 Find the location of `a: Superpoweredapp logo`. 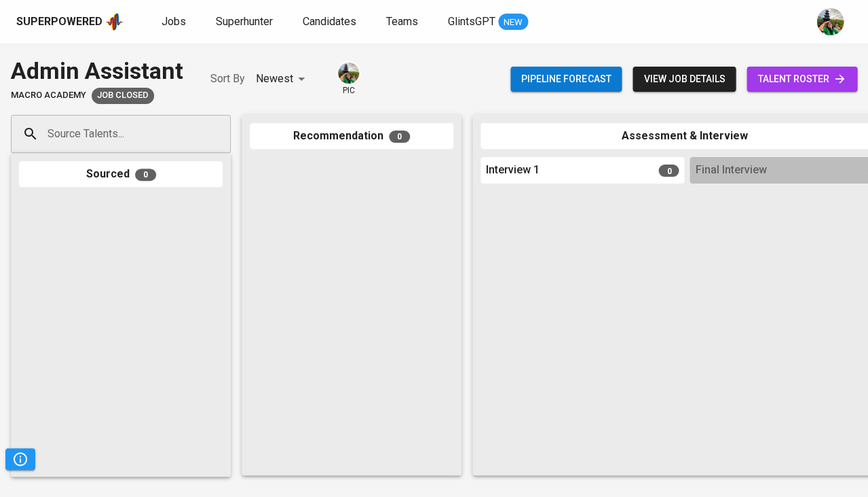

a: Superpoweredapp logo is located at coordinates (70, 22).